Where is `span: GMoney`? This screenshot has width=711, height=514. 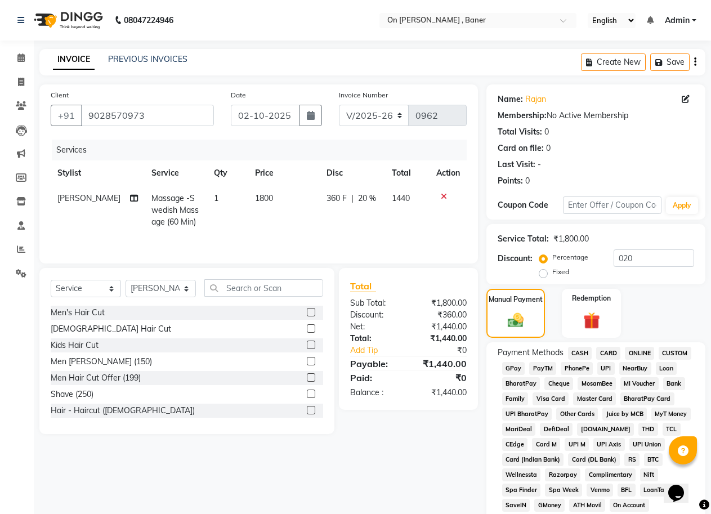
span: GMoney is located at coordinates (549, 505).